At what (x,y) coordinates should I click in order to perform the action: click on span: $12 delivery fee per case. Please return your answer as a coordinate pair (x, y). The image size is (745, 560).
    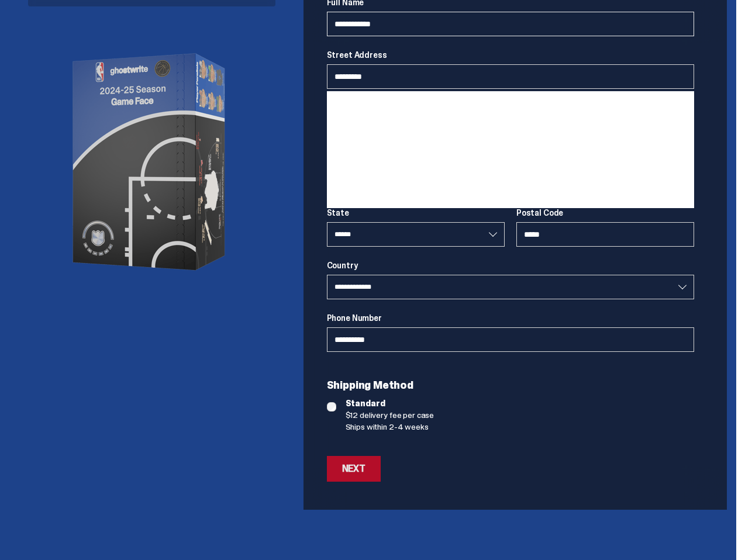
    Looking at the image, I should click on (520, 415).